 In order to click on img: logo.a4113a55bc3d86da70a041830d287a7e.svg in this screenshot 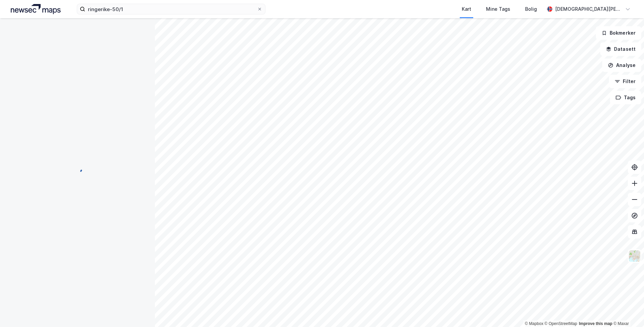, I will do `click(36, 9)`.